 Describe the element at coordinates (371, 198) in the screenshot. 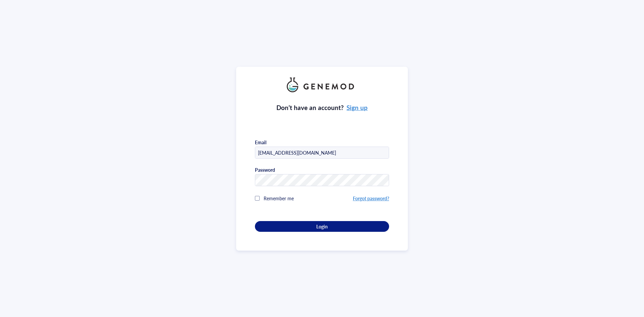

I see `a: Forgot password?` at that location.